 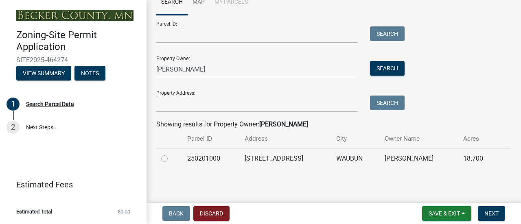 I want to click on wm-modal-confirm: Summary, so click(x=44, y=74).